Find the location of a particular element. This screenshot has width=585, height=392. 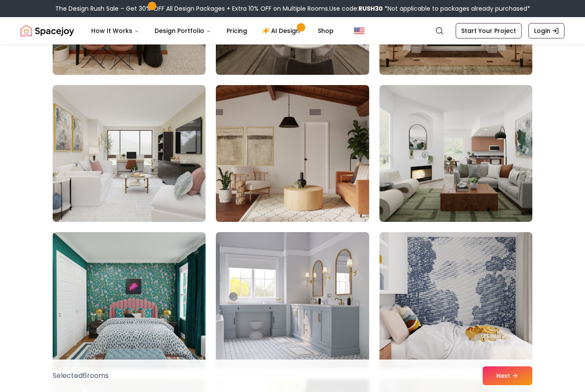

div: The Design Rush Sale – Get 30% OFF All Design Packages + Extra 10% OFF on Multiple Rooms. is located at coordinates (292, 9).